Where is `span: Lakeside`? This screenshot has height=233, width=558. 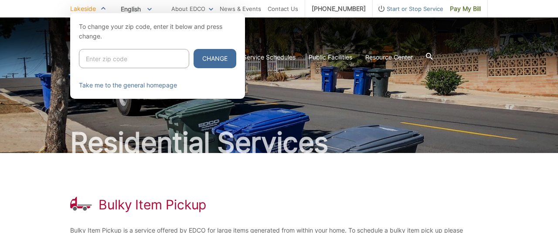
span: Lakeside is located at coordinates (83, 8).